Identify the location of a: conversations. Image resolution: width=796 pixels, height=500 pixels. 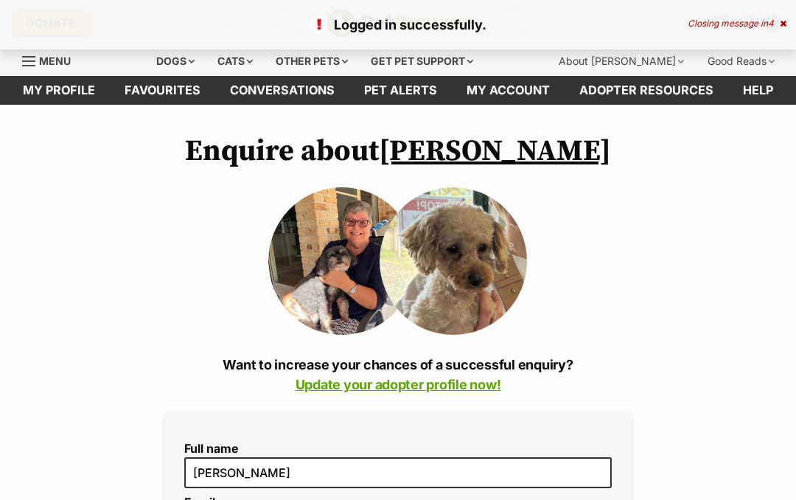
(282, 90).